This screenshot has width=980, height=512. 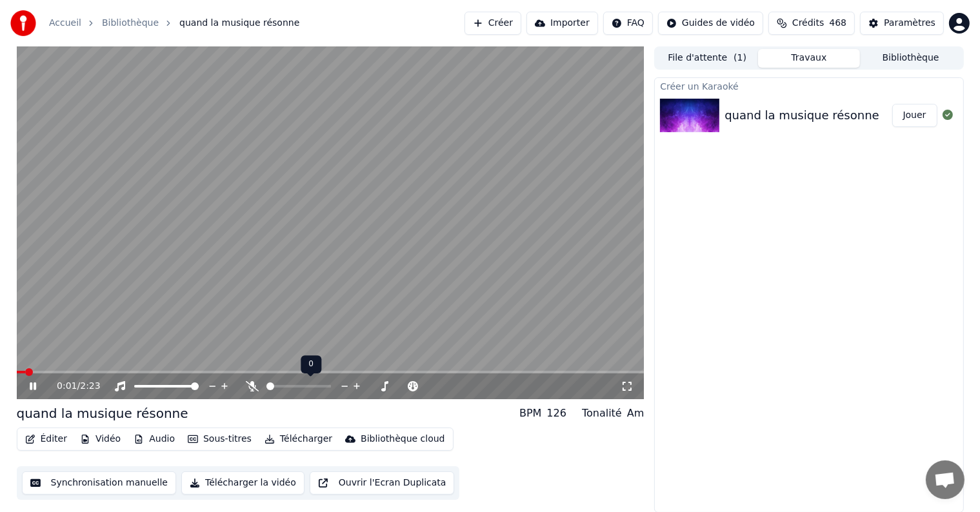 What do you see at coordinates (707, 58) in the screenshot?
I see `button: File d'attente` at bounding box center [707, 58].